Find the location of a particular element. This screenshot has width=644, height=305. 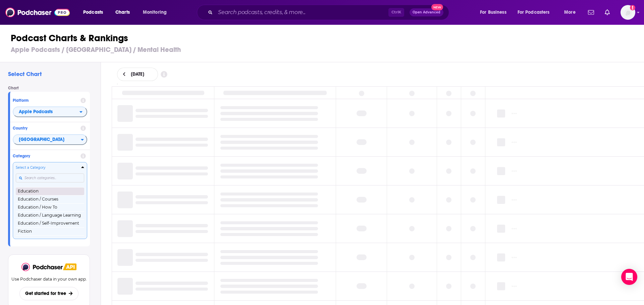

h4: Select a Category is located at coordinates (47, 168).